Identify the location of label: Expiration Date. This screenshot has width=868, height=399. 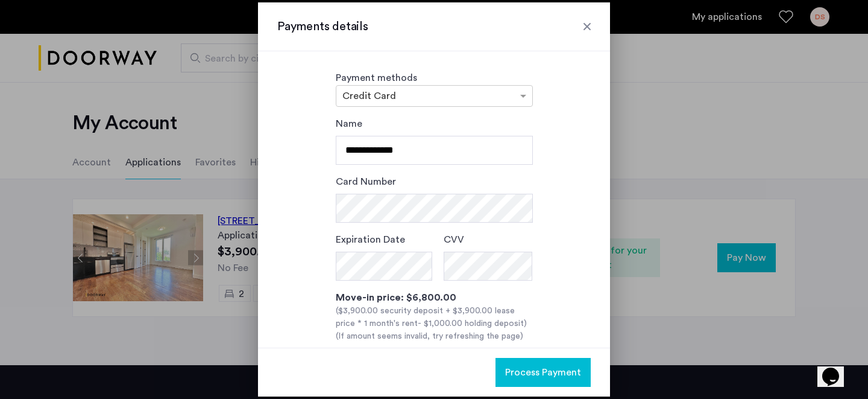
(370, 239).